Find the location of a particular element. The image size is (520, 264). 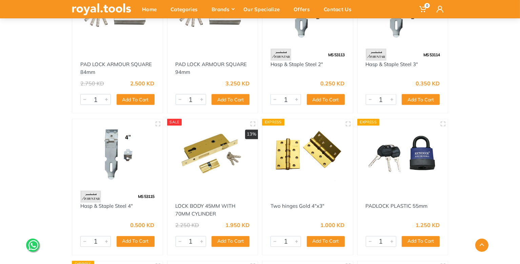

div: 2.750 KD is located at coordinates (92, 83).